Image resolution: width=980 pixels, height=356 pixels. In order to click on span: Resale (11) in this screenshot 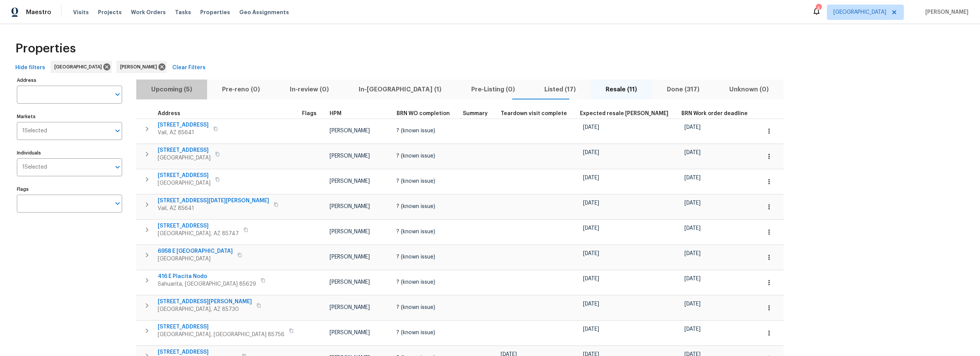, I will do `click(621, 90)`.